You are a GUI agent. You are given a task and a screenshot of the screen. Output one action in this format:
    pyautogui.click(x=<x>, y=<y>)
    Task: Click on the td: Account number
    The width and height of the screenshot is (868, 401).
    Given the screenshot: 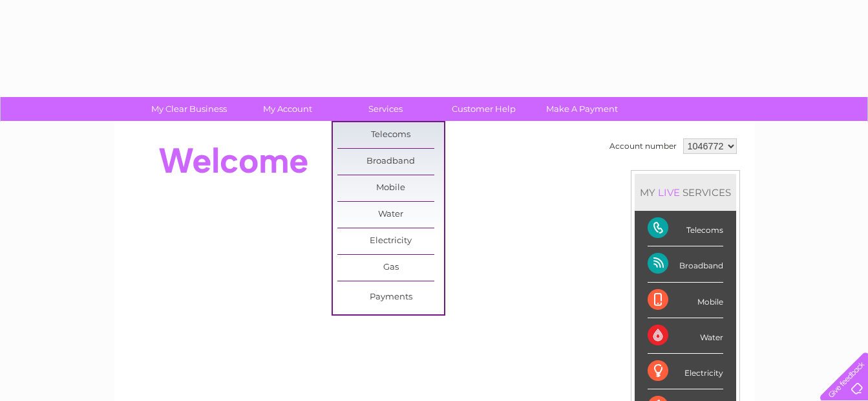 What is the action you would take?
    pyautogui.click(x=643, y=146)
    